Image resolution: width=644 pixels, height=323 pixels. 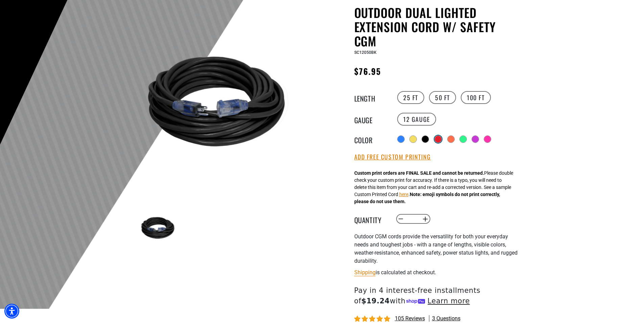 What do you see at coordinates (371, 97) in the screenshot?
I see `legend: Length` at bounding box center [371, 97].